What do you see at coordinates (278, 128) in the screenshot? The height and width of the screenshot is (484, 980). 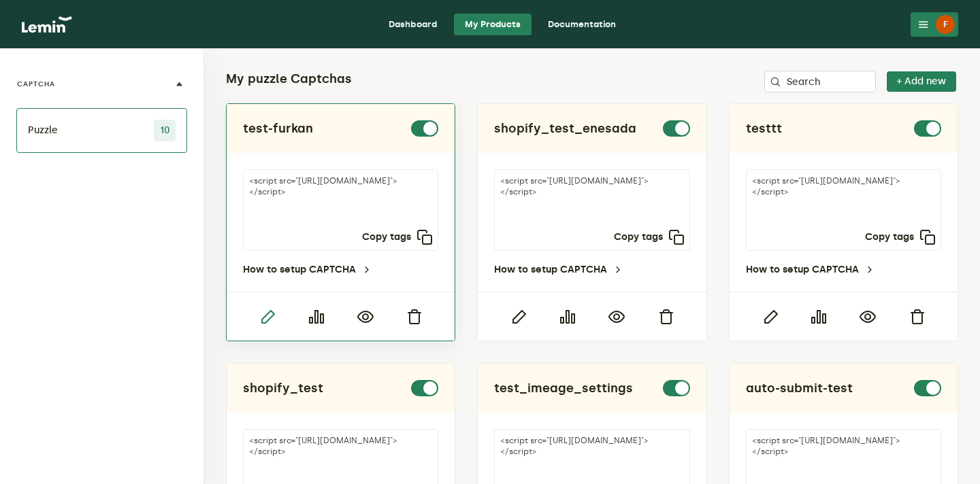 I see `h2: test-furkan` at bounding box center [278, 128].